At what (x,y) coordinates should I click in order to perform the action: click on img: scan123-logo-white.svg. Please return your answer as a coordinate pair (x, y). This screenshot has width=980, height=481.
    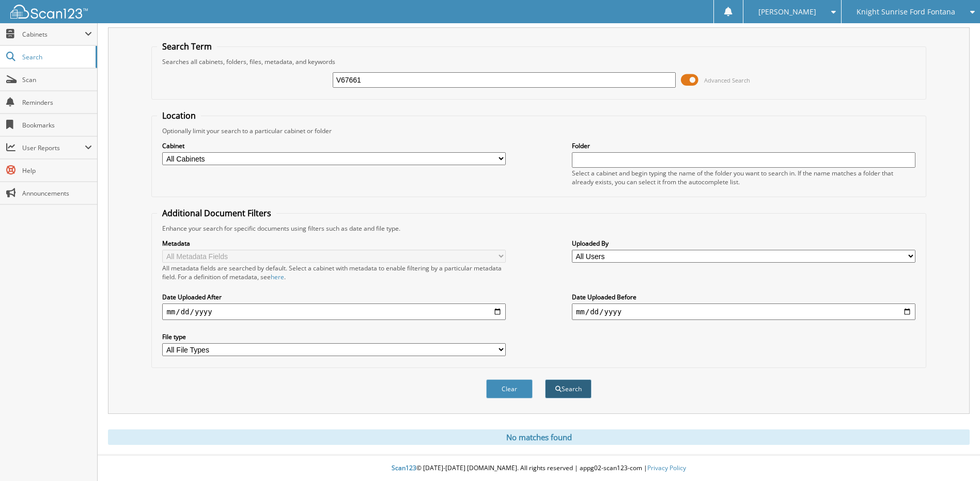
    Looking at the image, I should click on (49, 12).